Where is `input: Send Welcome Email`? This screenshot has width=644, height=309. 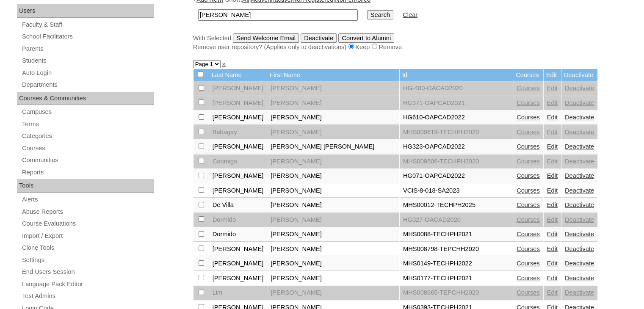 input: Send Welcome Email is located at coordinates (266, 38).